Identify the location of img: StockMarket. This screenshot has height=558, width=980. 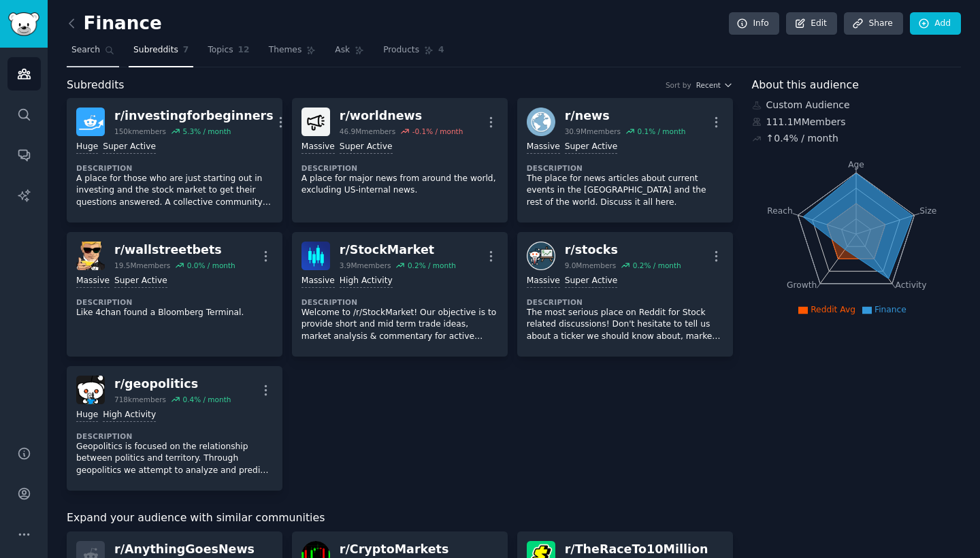
(316, 256).